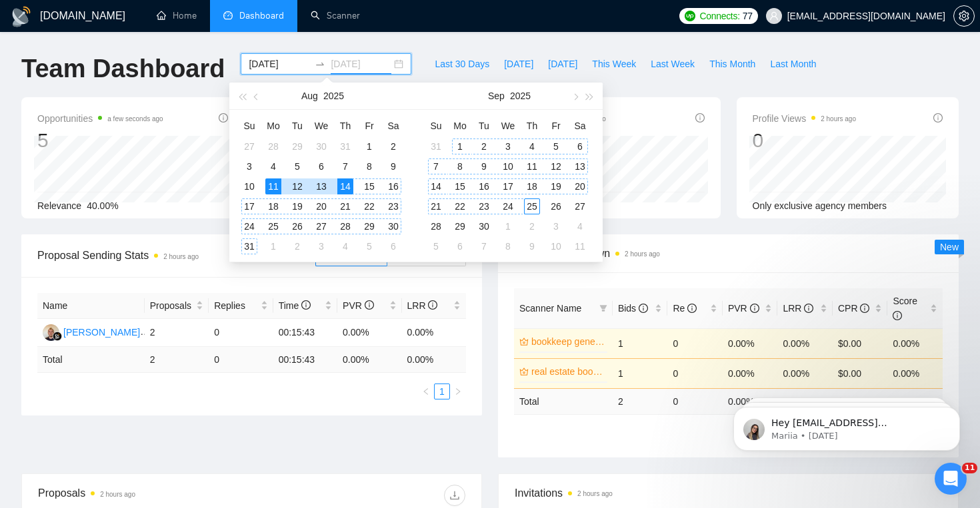  Describe the element at coordinates (123, 68) in the screenshot. I see `h1: Team Dashboard` at that location.